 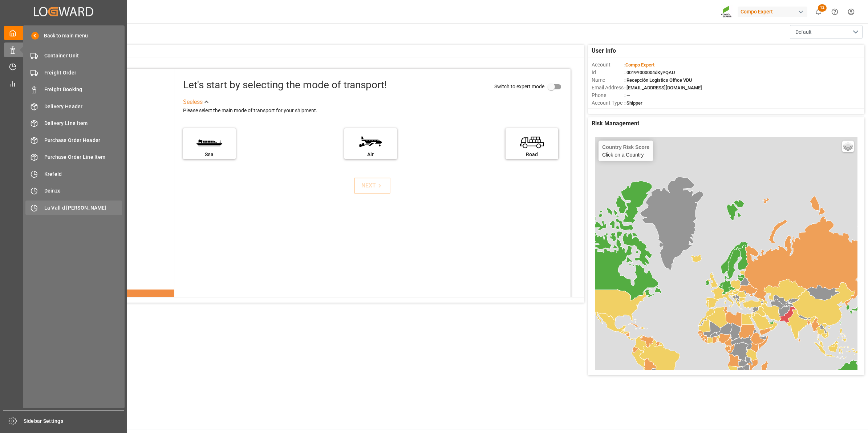 I want to click on span: Deinze, so click(x=83, y=190).